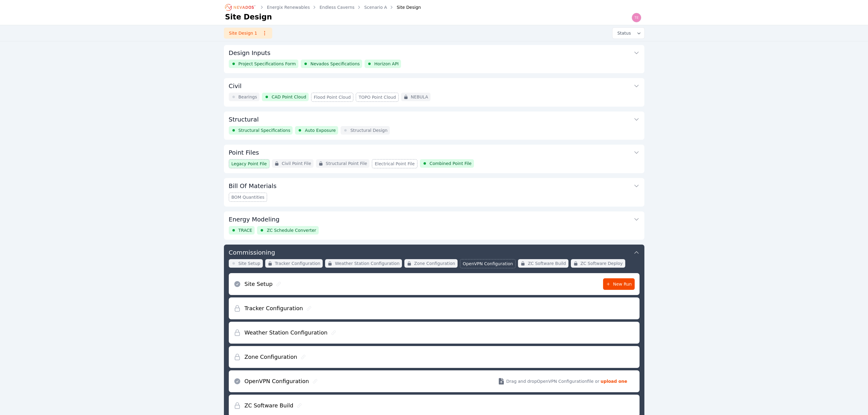 This screenshot has width=868, height=415. Describe the element at coordinates (387, 64) in the screenshot. I see `span: Horizon API` at that location.